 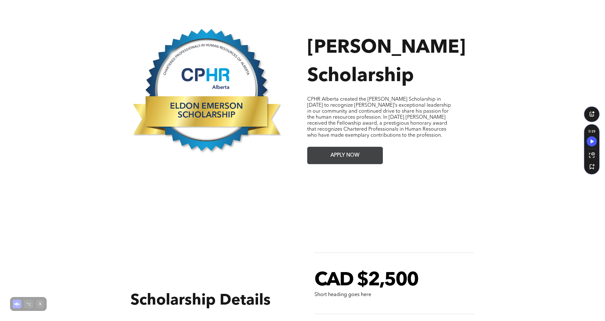 What do you see at coordinates (345, 155) in the screenshot?
I see `span: APPLY NOW` at bounding box center [345, 155].